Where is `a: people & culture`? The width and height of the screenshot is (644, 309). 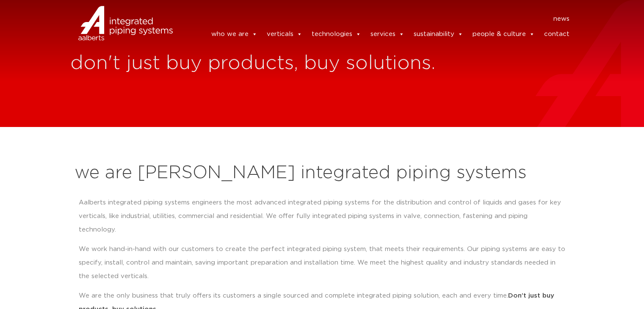 a: people & culture is located at coordinates (503, 34).